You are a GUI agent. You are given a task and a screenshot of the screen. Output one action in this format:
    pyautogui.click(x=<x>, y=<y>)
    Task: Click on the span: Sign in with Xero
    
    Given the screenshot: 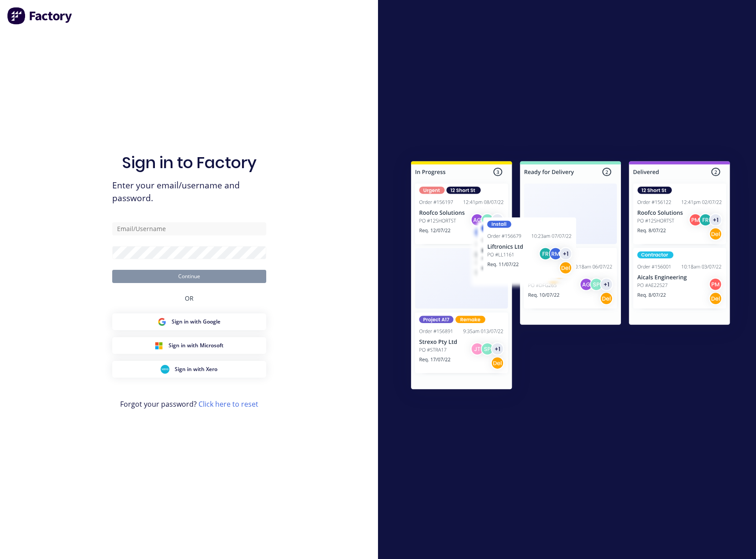 What is the action you would take?
    pyautogui.click(x=195, y=369)
    